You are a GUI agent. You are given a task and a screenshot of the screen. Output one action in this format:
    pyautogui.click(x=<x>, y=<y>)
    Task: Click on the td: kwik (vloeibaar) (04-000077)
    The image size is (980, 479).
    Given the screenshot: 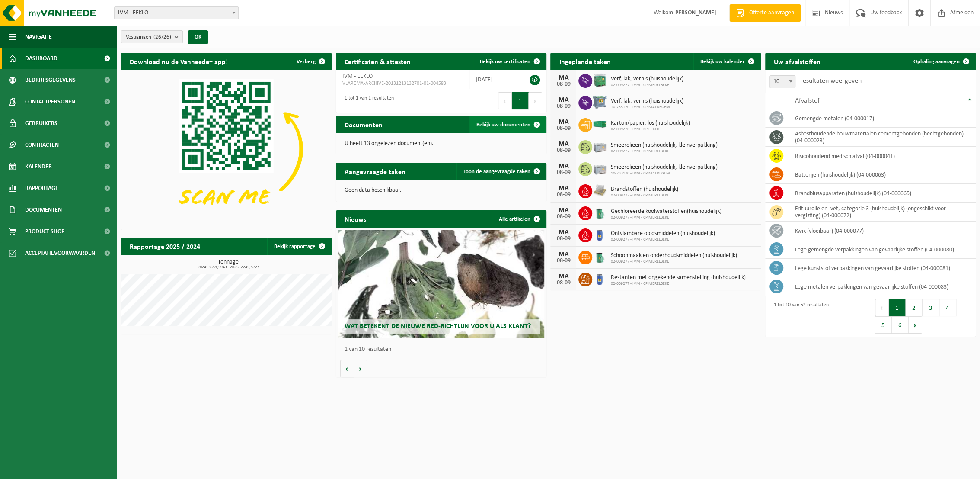 What is the action you would take?
    pyautogui.click(x=882, y=230)
    